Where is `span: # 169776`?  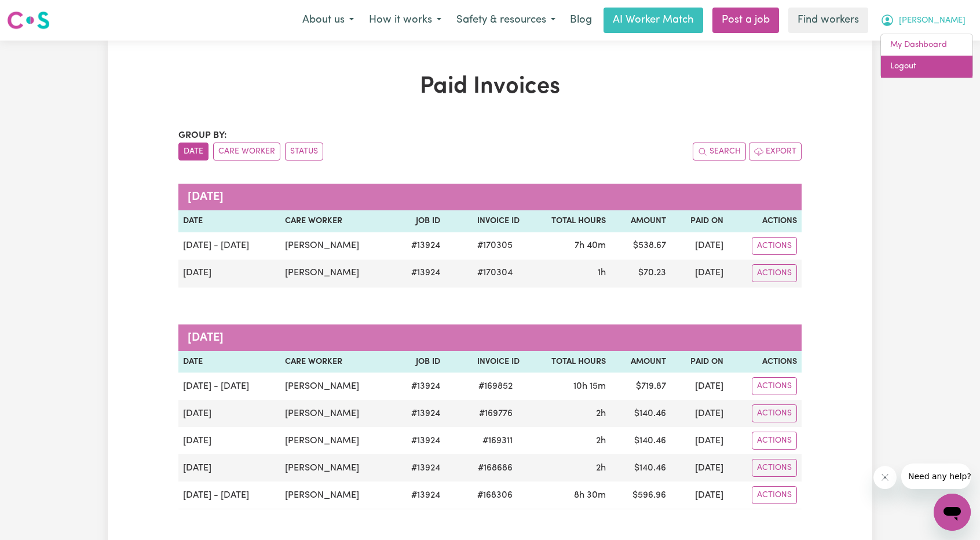 span: # 169776 is located at coordinates (496, 414).